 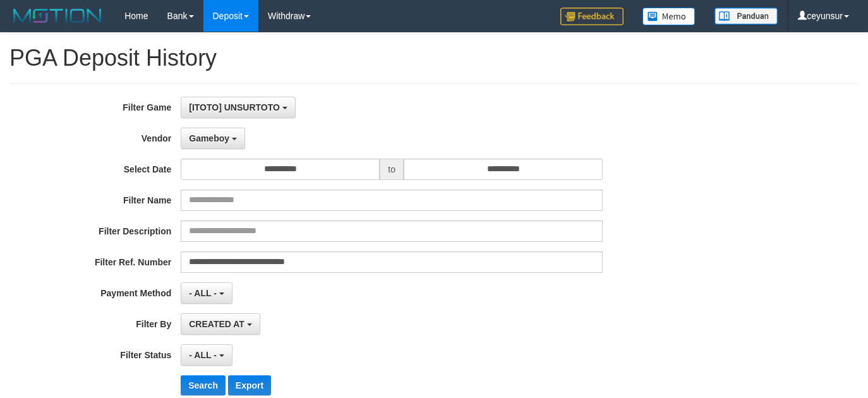 I want to click on span: Gameboy, so click(x=209, y=138).